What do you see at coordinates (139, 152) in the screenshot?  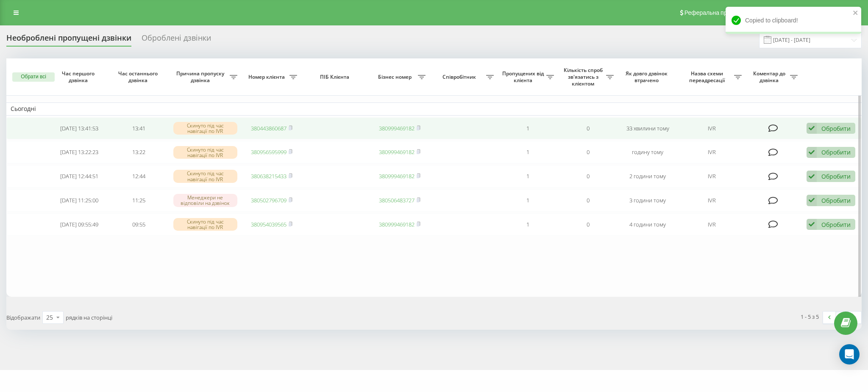 I see `td: 13:22` at bounding box center [139, 152].